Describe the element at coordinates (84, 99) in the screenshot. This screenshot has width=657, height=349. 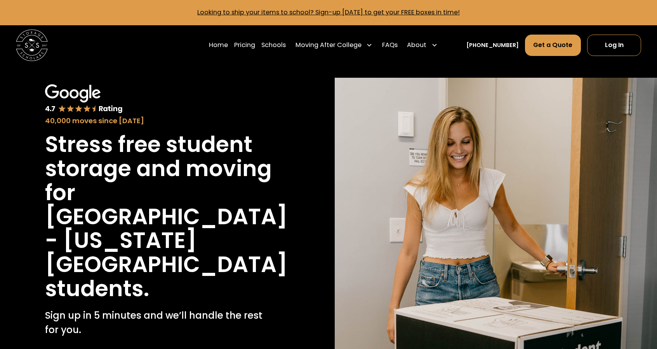
I see `img: Google 4.7 star rating` at that location.